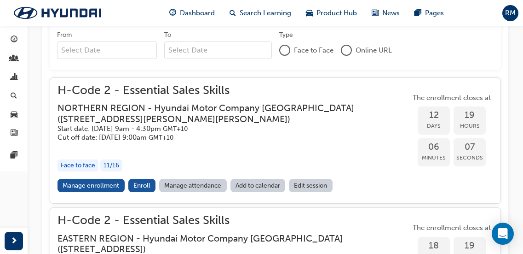  I want to click on span: 18, so click(434, 245).